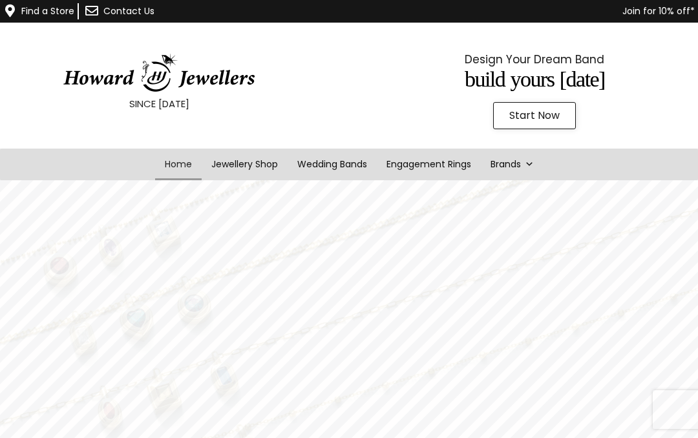 The image size is (698, 438). What do you see at coordinates (244, 164) in the screenshot?
I see `a: Jewellery Shop` at bounding box center [244, 164].